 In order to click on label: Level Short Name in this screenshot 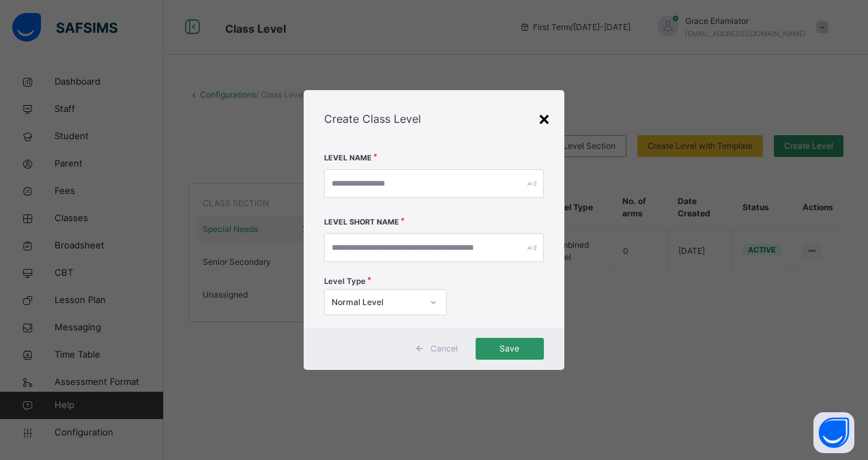, I will do `click(361, 222)`.